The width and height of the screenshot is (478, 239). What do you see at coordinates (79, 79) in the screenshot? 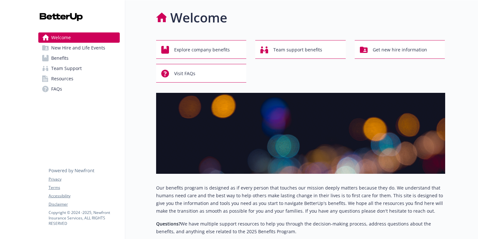
I see `a: Resources` at bounding box center [79, 79].